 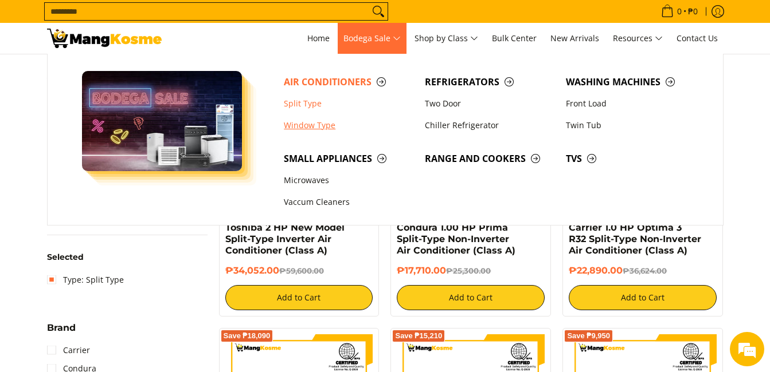 What do you see at coordinates (112, 270) in the screenshot?
I see `textarea: Type your message and hit 'Enter'` at bounding box center [112, 270].